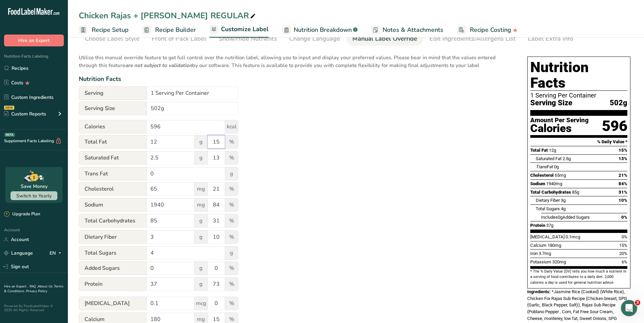  Describe the element at coordinates (579, 75) in the screenshot. I see `h1: Nutrition Facts` at that location.